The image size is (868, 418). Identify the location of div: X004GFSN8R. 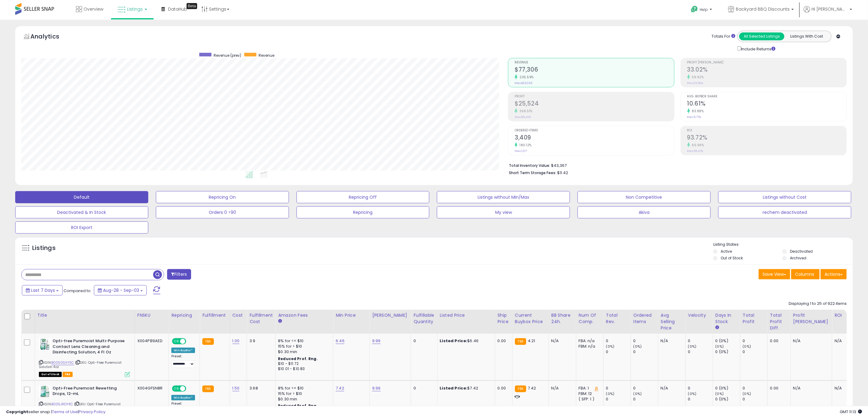
(151, 388).